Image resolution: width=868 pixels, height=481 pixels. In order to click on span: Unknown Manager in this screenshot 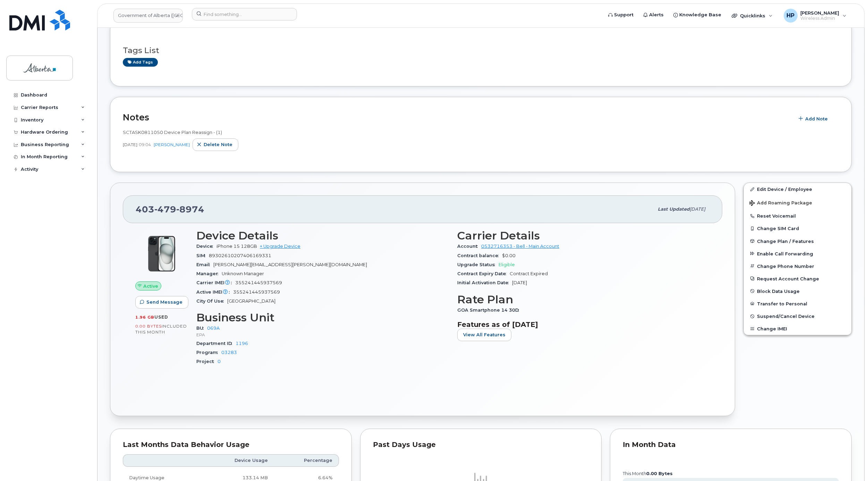, I will do `click(243, 273)`.